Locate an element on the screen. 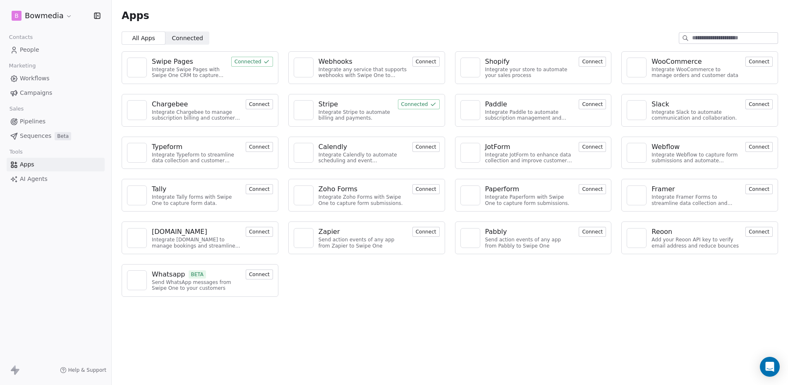 This screenshot has width=788, height=385. div: Integrate Tally forms with Swipe One to capture form data. is located at coordinates (196, 200).